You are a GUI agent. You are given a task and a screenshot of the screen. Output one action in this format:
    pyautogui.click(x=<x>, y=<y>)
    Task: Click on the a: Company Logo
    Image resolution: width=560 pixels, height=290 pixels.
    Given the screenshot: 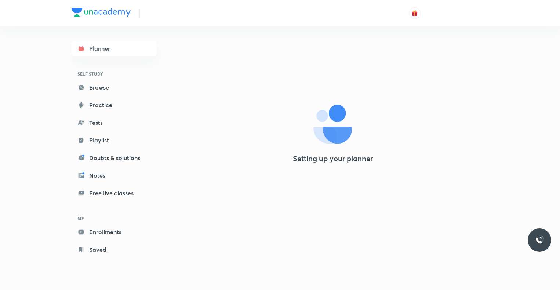 What is the action you would take?
    pyautogui.click(x=101, y=13)
    